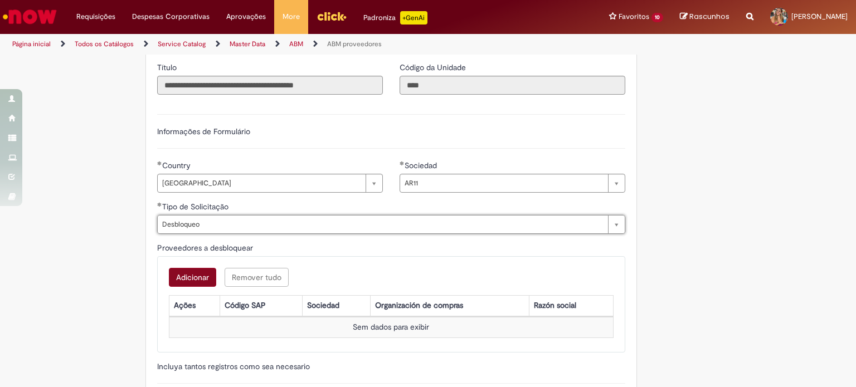 The height and width of the screenshot is (387, 856). What do you see at coordinates (168, 67) in the screenshot?
I see `span: Somente leitura - Título` at bounding box center [168, 67].